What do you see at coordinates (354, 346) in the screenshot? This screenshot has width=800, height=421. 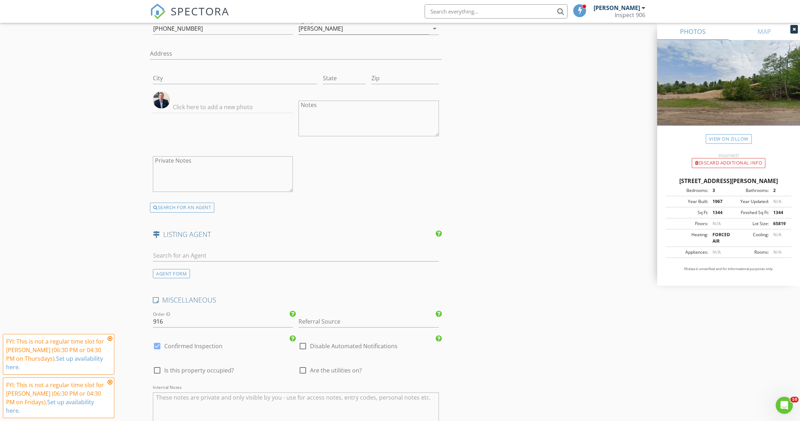 I see `label: Disable Automated Notifications` at bounding box center [354, 346].